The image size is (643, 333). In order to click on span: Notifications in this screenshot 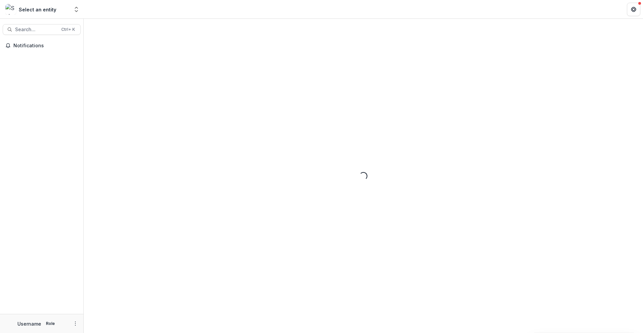, I will do `click(46, 46)`.